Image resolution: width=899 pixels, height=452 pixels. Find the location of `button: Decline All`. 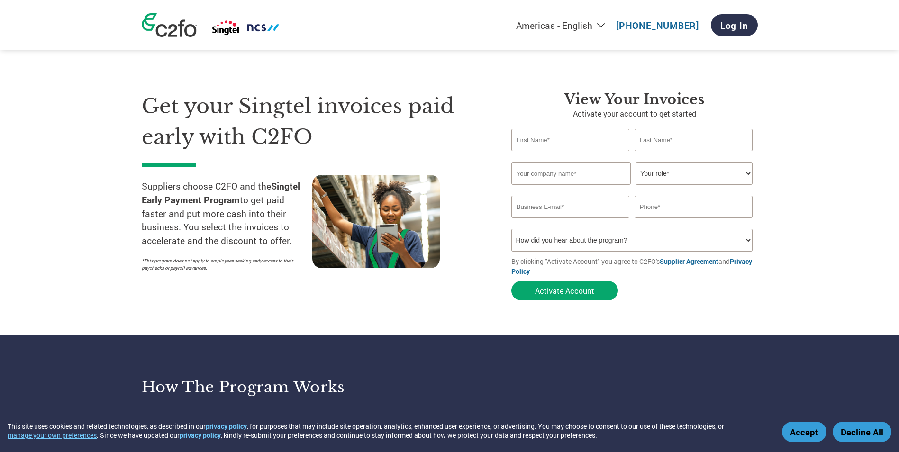

button: Decline All is located at coordinates (862, 432).